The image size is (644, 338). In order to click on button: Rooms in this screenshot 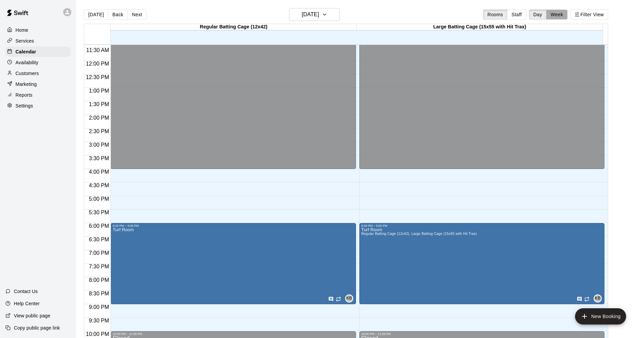, I will do `click(495, 15)`.